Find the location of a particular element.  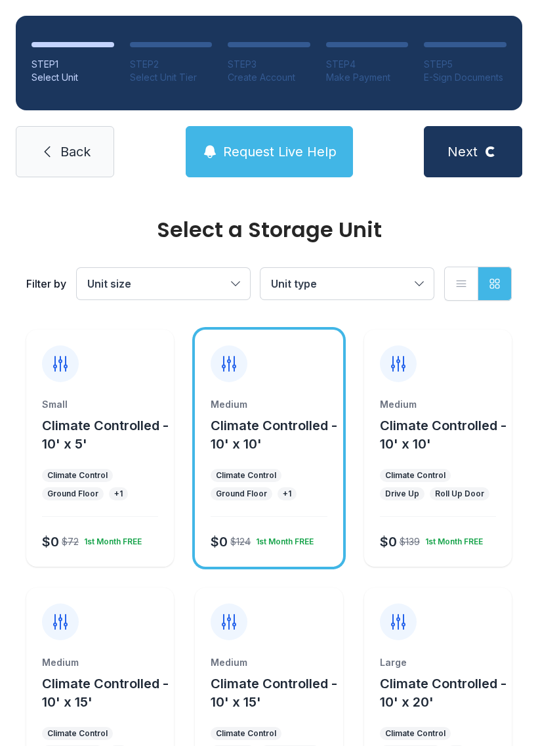

div: STEP 5 is located at coordinates (466, 64).